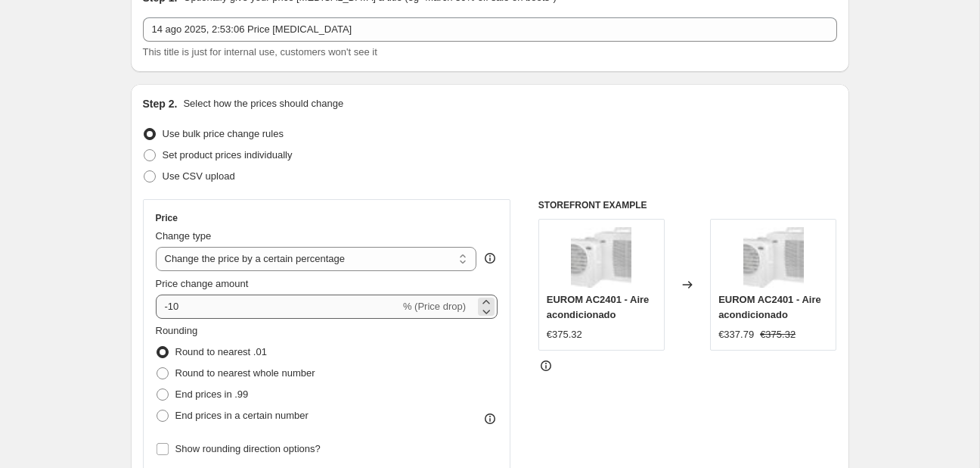 The image size is (980, 468). Describe the element at coordinates (221, 351) in the screenshot. I see `span: Round to nearest .01` at that location.